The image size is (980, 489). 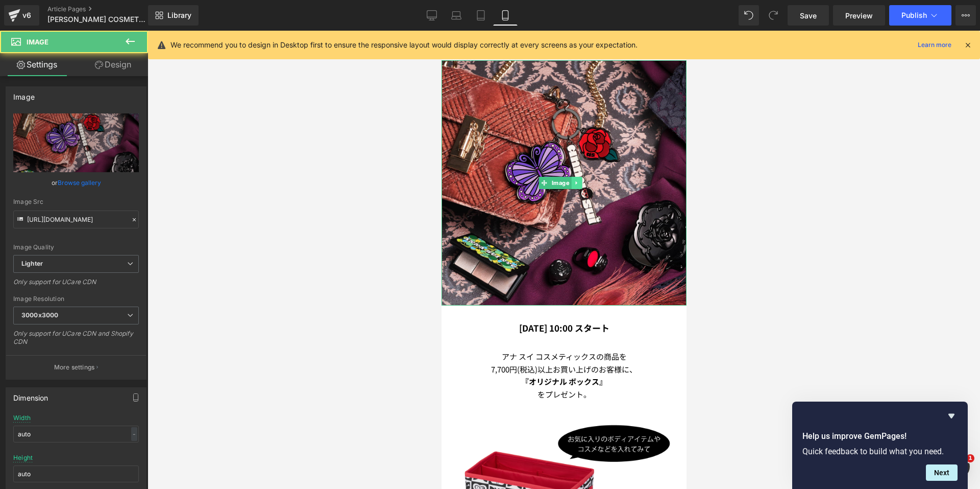 What do you see at coordinates (966, 15) in the screenshot?
I see `button: More` at bounding box center [966, 15].